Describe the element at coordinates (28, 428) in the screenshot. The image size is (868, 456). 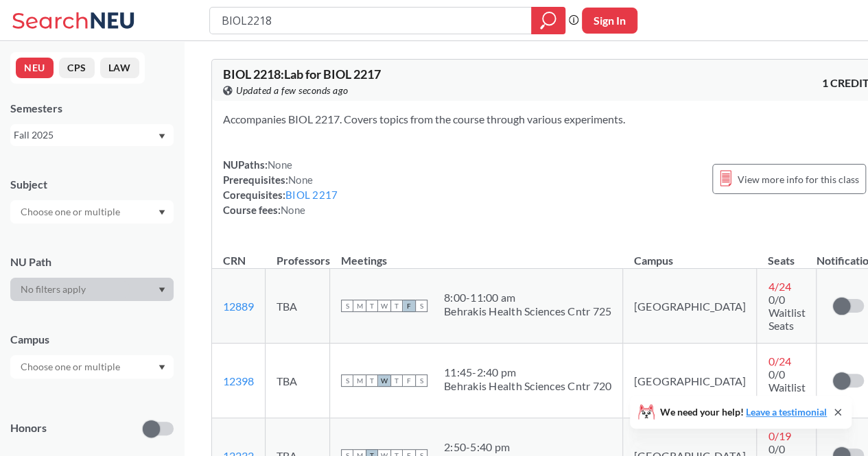
I see `p: Honors` at that location.